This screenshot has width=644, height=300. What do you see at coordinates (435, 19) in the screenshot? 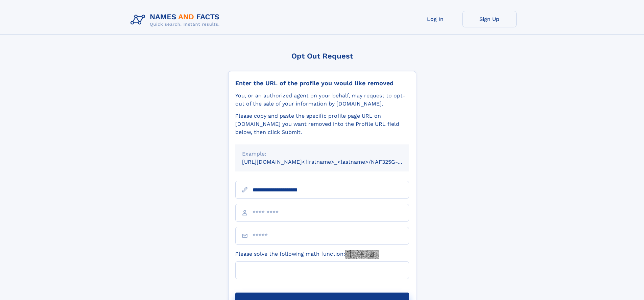
I see `a: Log In` at bounding box center [435, 19].